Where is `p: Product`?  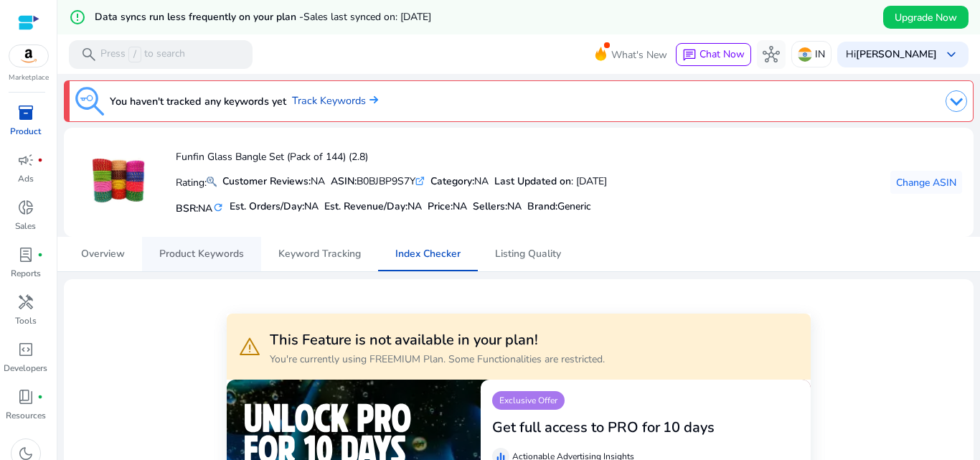
p: Product is located at coordinates (25, 132).